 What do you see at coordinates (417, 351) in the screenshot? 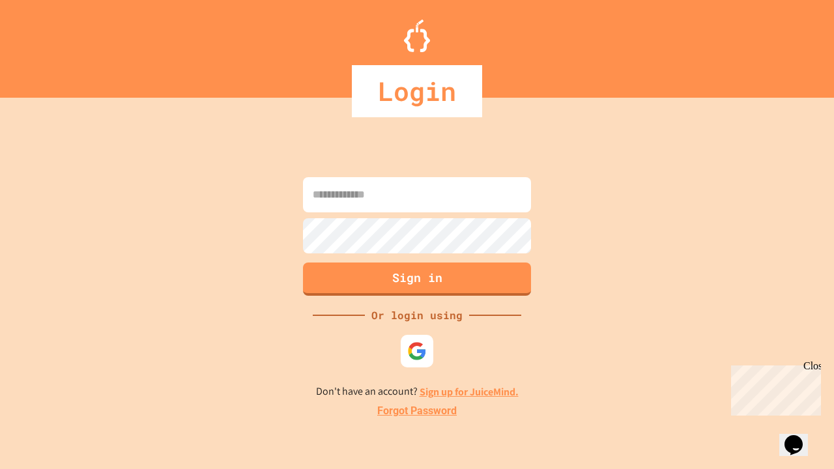
I see `img: google-icon.svg` at bounding box center [417, 351].